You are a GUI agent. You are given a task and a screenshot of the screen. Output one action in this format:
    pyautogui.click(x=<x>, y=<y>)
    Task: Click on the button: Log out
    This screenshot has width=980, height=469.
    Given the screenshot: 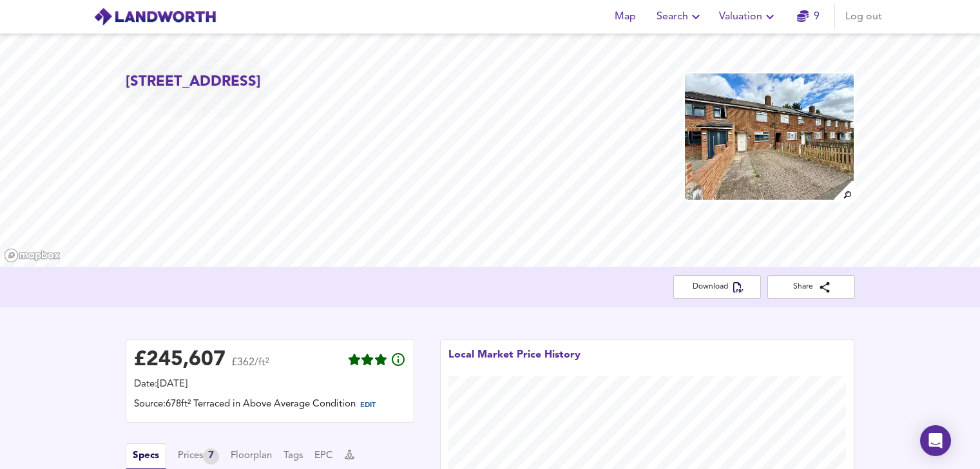 What is the action you would take?
    pyautogui.click(x=864, y=16)
    